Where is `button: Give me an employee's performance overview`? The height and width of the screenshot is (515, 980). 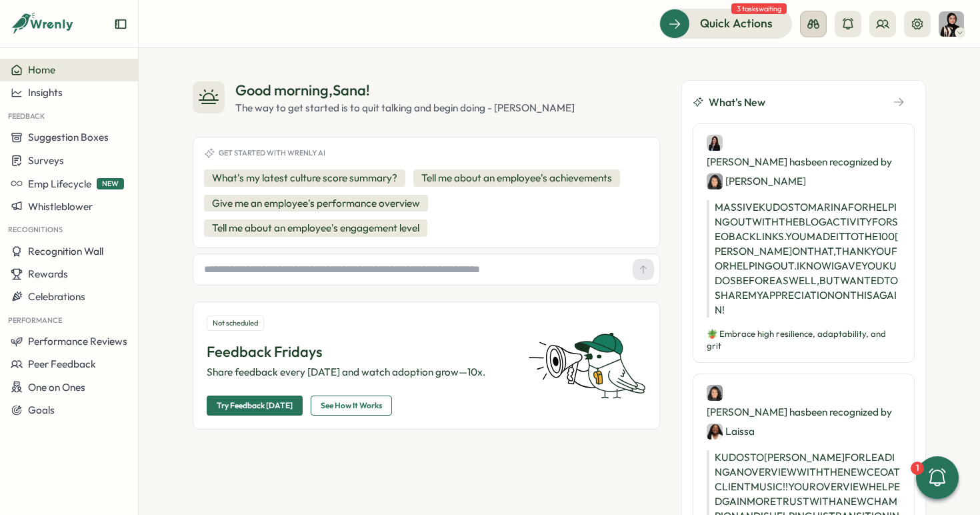 button: Give me an employee's performance overview is located at coordinates (316, 203).